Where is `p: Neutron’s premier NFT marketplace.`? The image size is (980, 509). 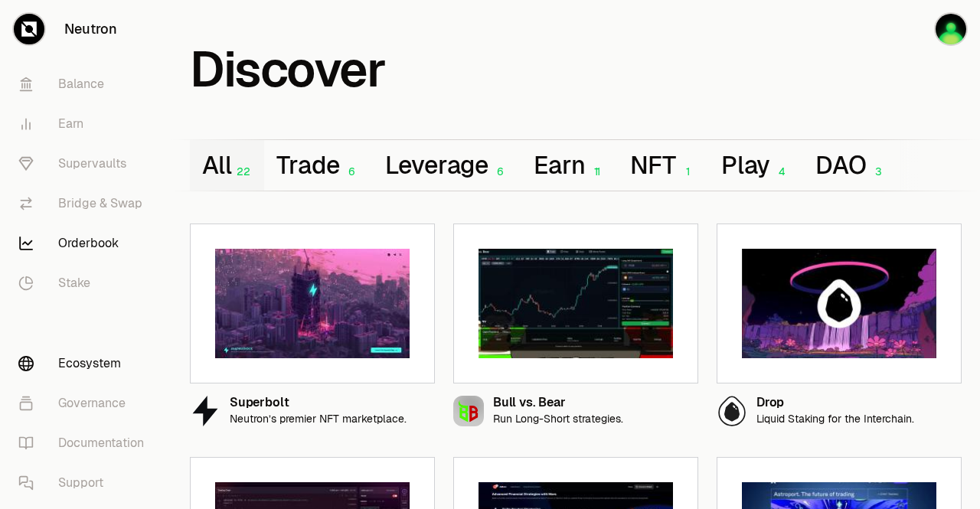
p: Neutron’s premier NFT marketplace. is located at coordinates (318, 419).